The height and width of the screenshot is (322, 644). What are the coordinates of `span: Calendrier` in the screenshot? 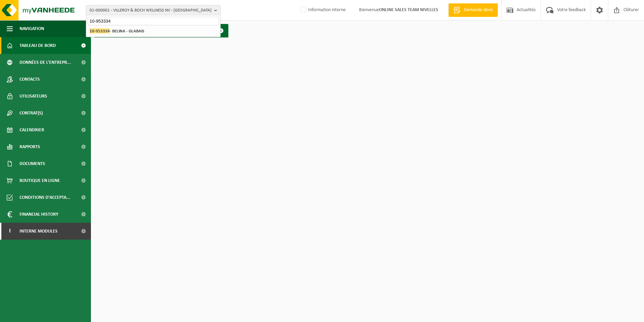 It's located at (32, 130).